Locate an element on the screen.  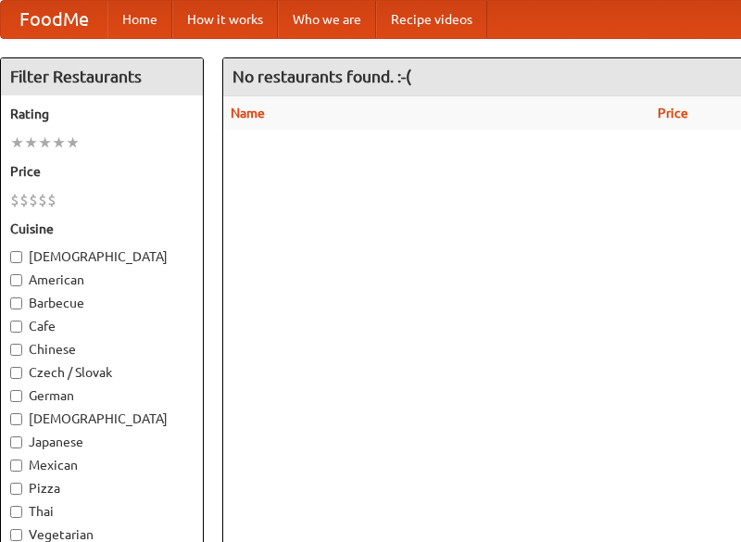
a: Name is located at coordinates (247, 113).